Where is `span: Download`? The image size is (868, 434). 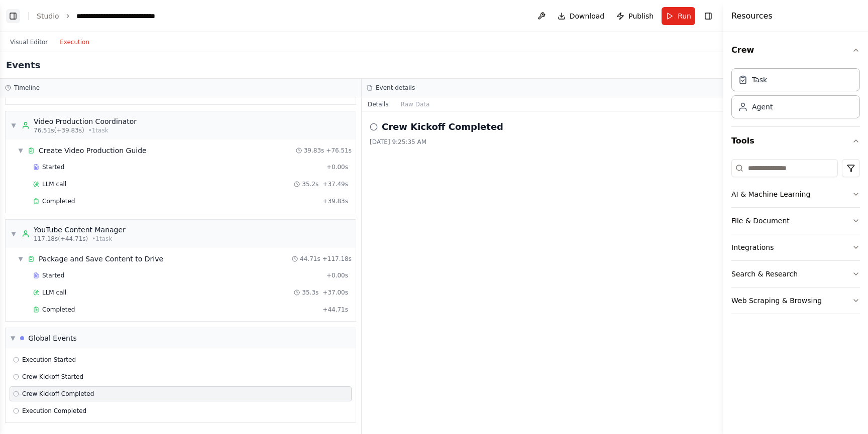 span: Download is located at coordinates (587, 16).